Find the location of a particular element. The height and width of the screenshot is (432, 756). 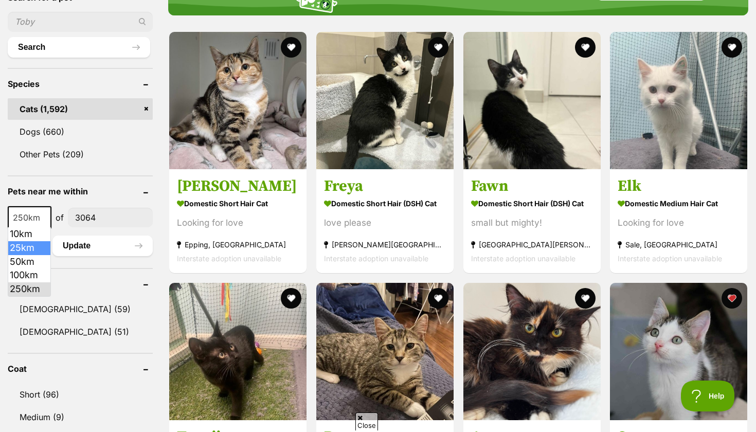

header: Gender is located at coordinates (80, 284).